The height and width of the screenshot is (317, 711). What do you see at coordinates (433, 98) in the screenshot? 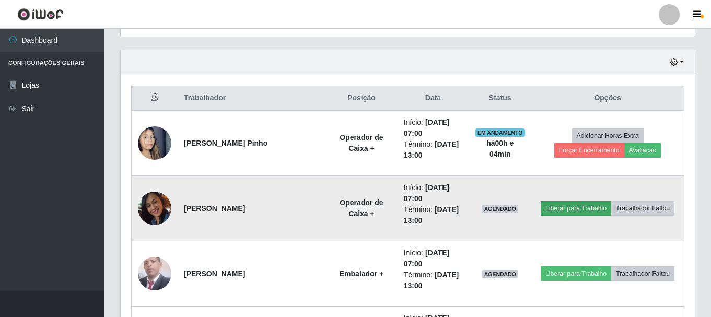
I see `th: Data` at bounding box center [433, 98].